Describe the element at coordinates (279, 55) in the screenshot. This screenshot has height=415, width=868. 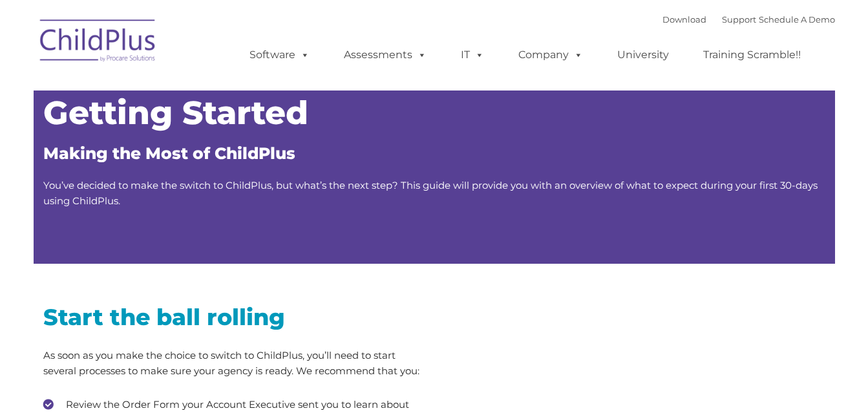
I see `a: Software` at that location.